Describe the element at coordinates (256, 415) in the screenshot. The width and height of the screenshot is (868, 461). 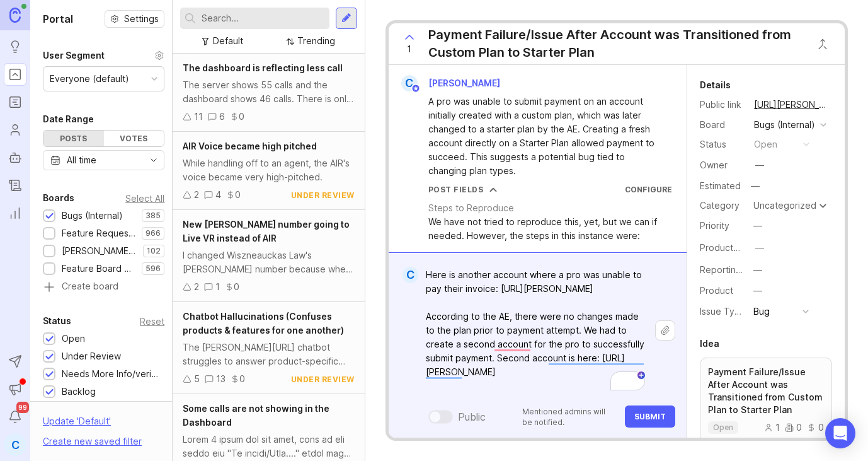
I see `span: Some calls are not showing in the Dashboard` at that location.